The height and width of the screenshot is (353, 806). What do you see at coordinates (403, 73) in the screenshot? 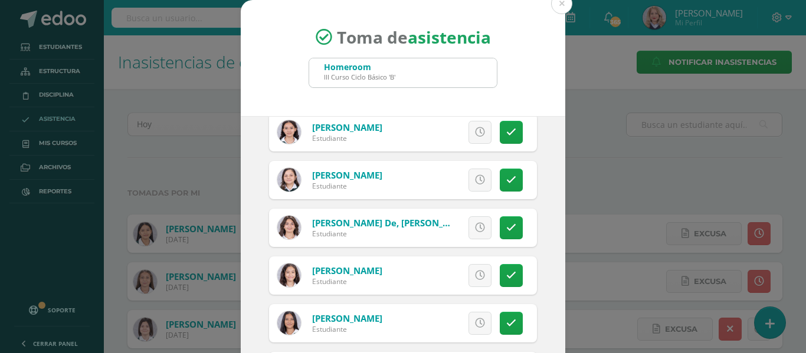
I see `input: Busca un grado o sección aquí...` at bounding box center [403, 73].